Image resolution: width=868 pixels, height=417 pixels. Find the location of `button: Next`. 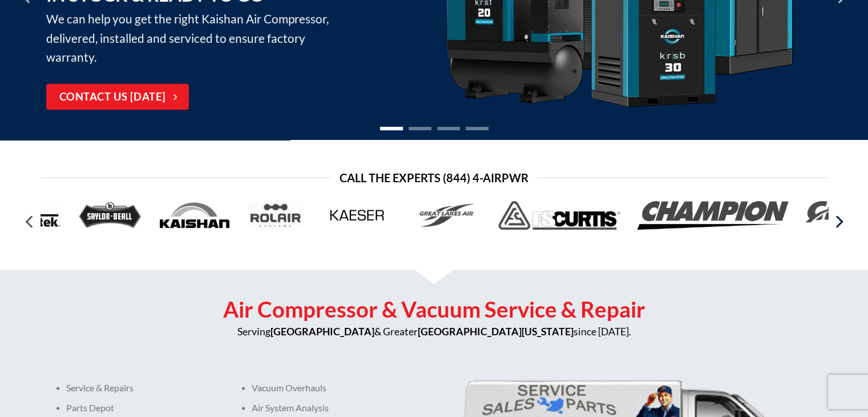

button: Next is located at coordinates (839, 221).